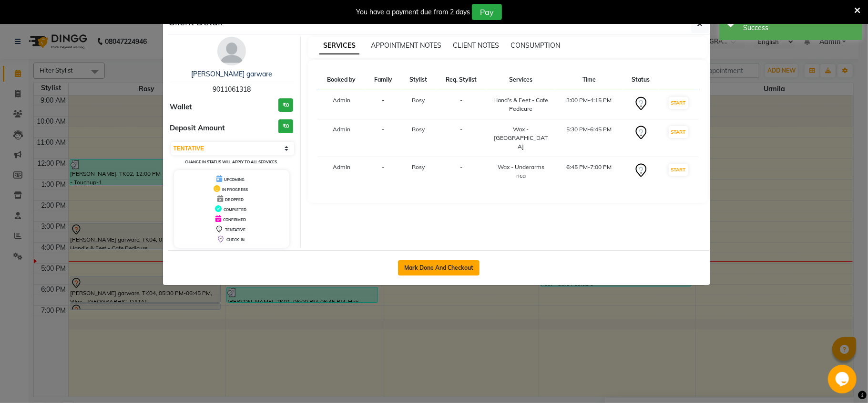  What do you see at coordinates (418, 79) in the screenshot?
I see `th: Stylist` at bounding box center [418, 79].